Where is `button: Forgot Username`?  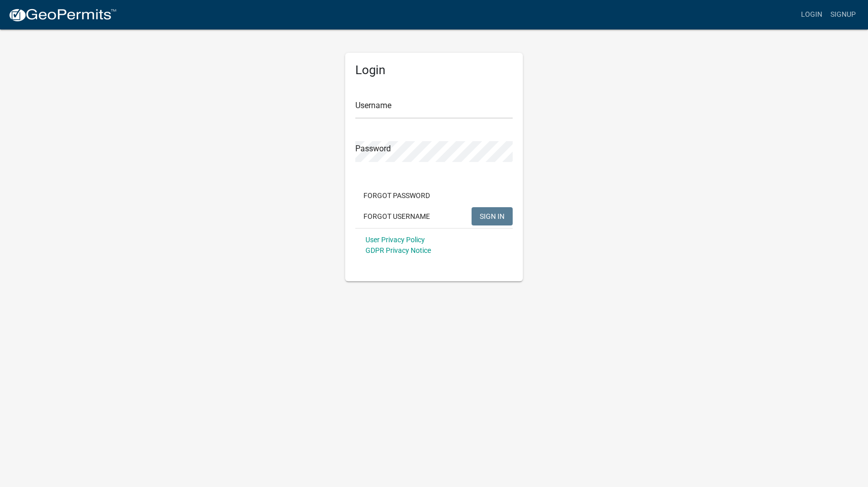 button: Forgot Username is located at coordinates (396, 217).